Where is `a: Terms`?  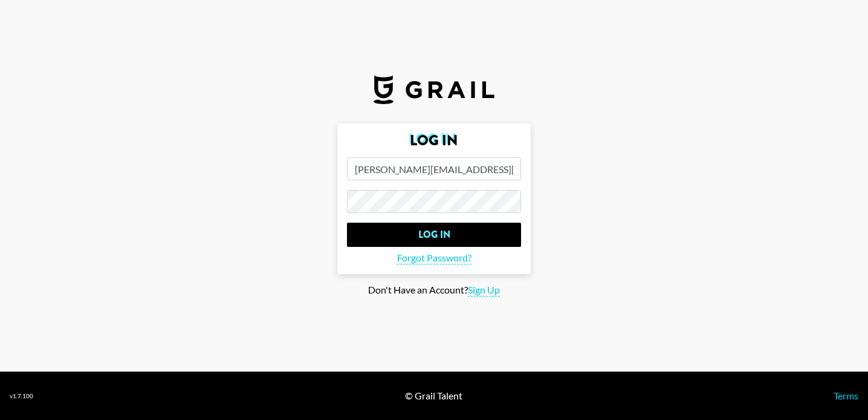 a: Terms is located at coordinates (846, 395).